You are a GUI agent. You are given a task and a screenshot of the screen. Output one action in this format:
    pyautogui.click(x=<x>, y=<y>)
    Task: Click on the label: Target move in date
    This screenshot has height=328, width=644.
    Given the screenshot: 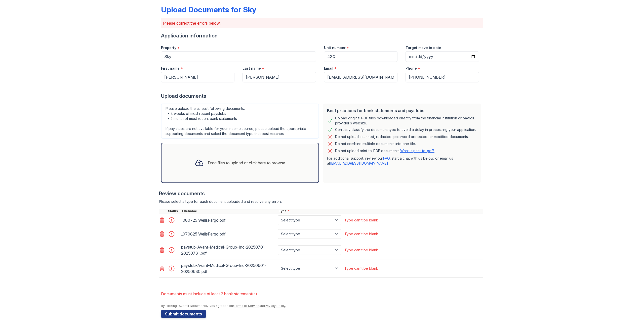 What is the action you would take?
    pyautogui.click(x=423, y=48)
    